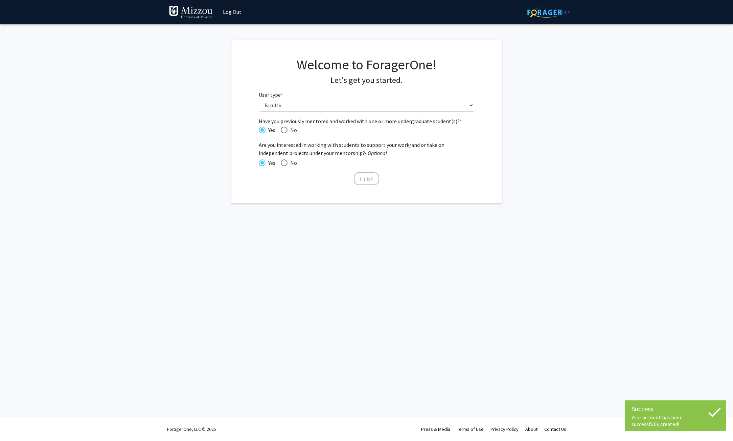 The image size is (733, 441). Describe the element at coordinates (366, 121) in the screenshot. I see `span: Have you previously mentored and worked with one or more undergraduate student(s)?` at that location.